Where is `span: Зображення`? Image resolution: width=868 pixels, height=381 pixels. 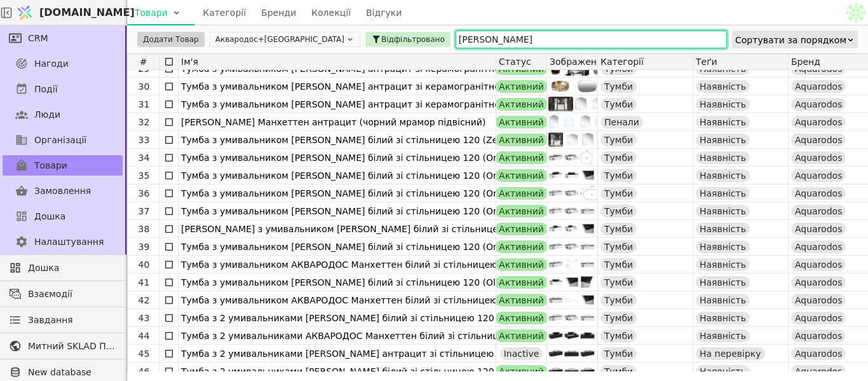 span: Зображення is located at coordinates (573, 61).